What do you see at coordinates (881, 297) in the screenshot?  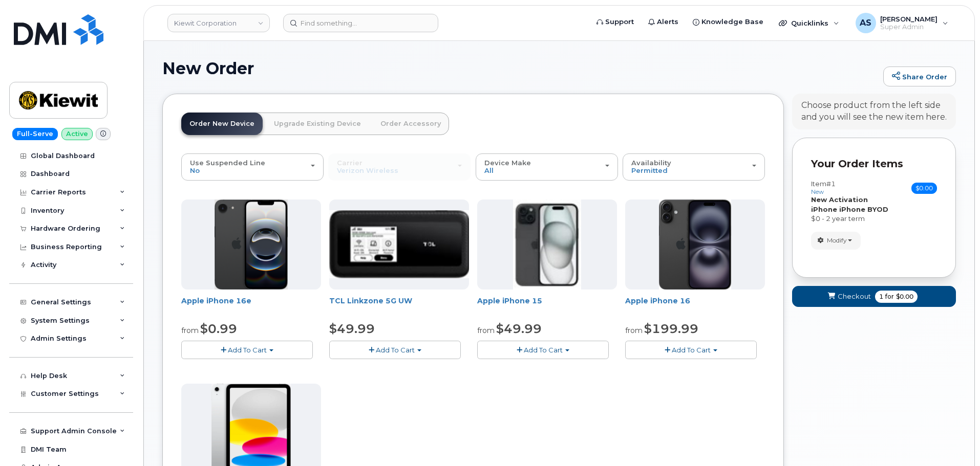 I see `span: 1` at bounding box center [881, 297].